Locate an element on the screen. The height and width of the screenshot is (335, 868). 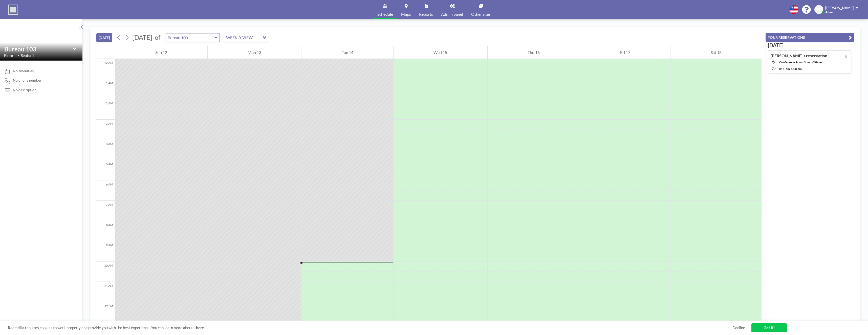
div: Mon 13 is located at coordinates (255, 52).